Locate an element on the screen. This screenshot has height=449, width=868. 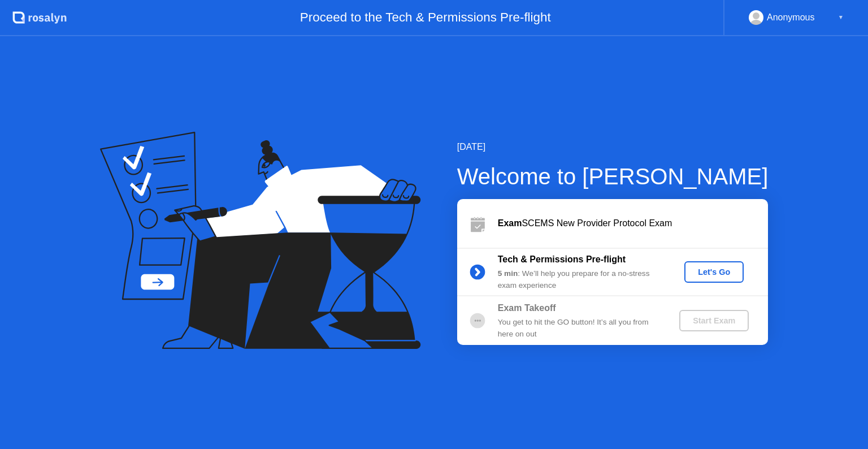
button: Let's Go is located at coordinates (713, 272).